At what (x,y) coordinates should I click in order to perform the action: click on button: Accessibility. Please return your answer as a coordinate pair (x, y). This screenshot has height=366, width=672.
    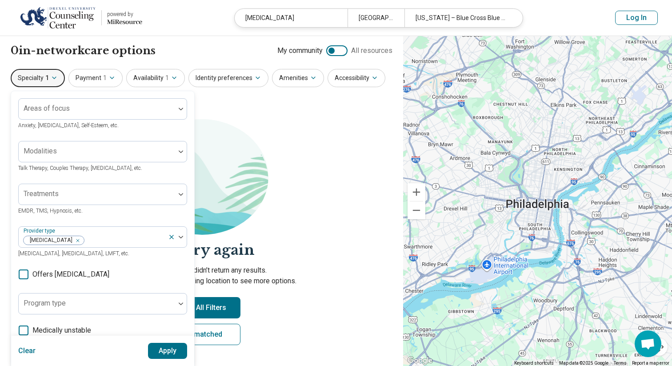
    Looking at the image, I should click on (357, 78).